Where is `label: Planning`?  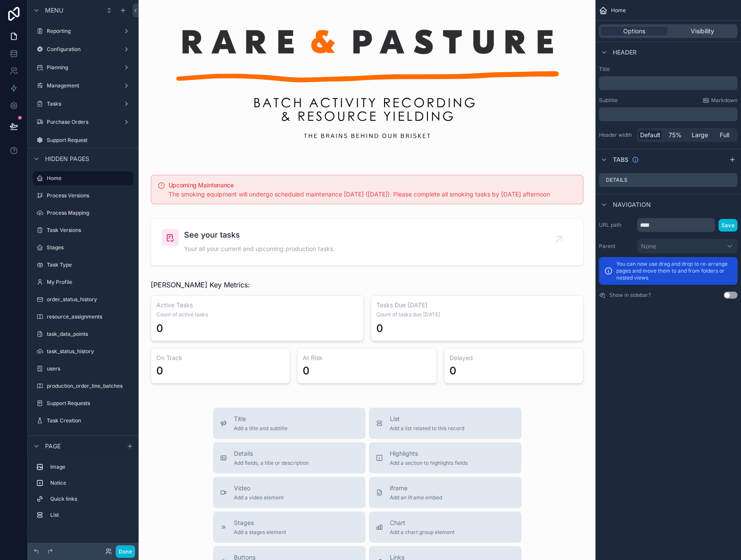
label: Planning is located at coordinates (83, 67).